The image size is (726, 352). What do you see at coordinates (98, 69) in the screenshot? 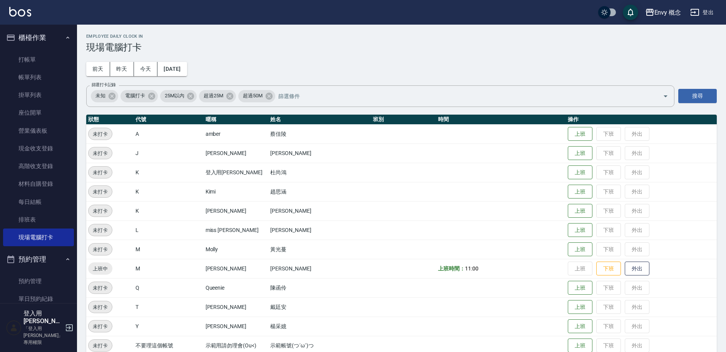
I see `button: 前天` at bounding box center [98, 69].